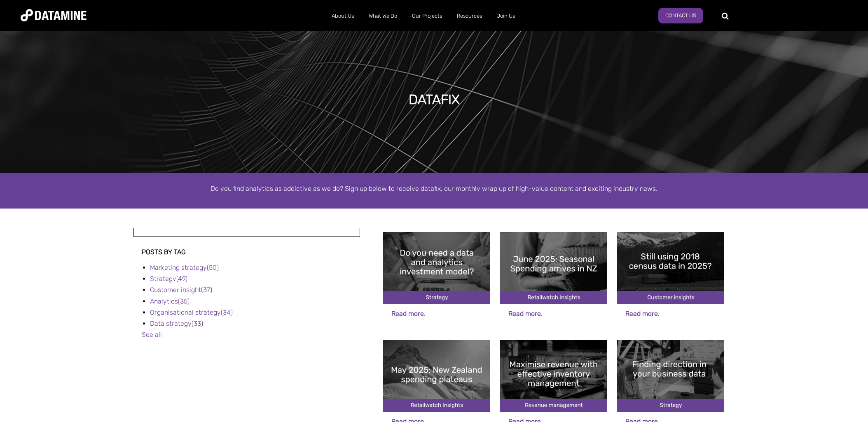  I want to click on span: (50), so click(212, 267).